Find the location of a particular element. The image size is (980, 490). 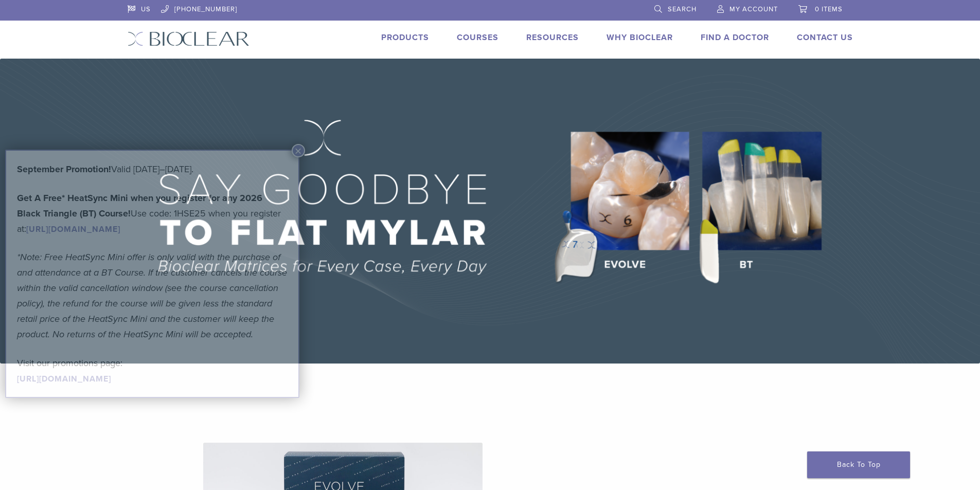

a: Back To Top is located at coordinates (859, 465).